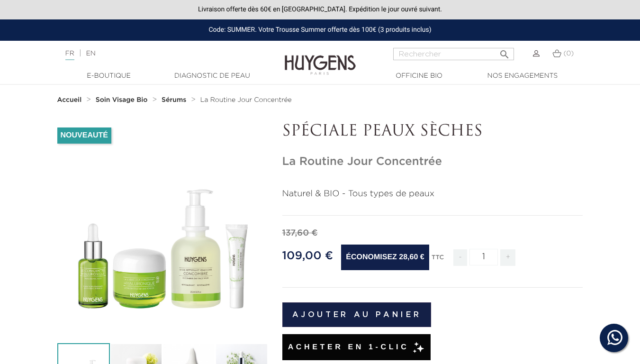 Image resolution: width=640 pixels, height=364 pixels. I want to click on a: Officine Bio, so click(420, 76).